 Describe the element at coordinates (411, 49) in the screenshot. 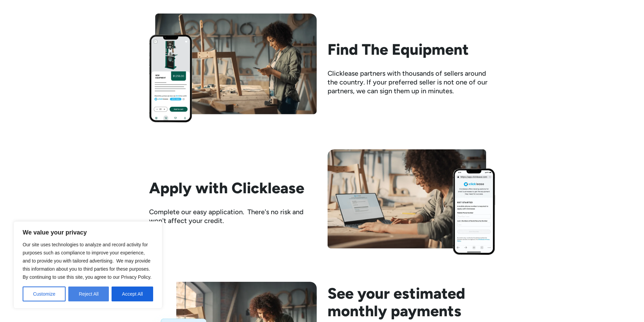

I see `h2: Find The Equipment` at that location.